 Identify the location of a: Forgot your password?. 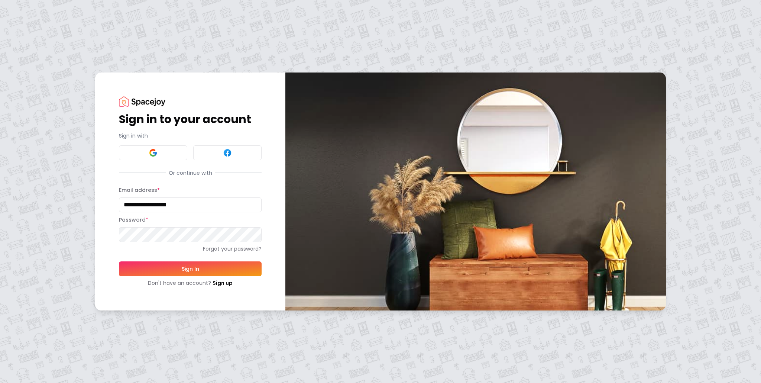
(190, 249).